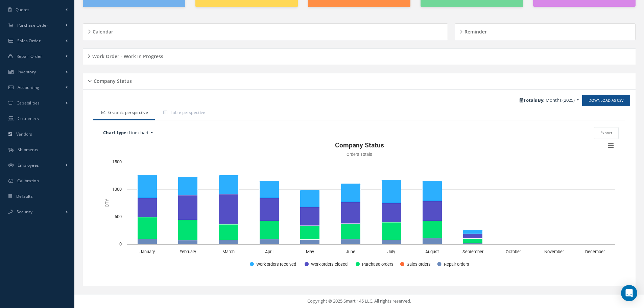  Describe the element at coordinates (606, 133) in the screenshot. I see `button: Export` at that location.